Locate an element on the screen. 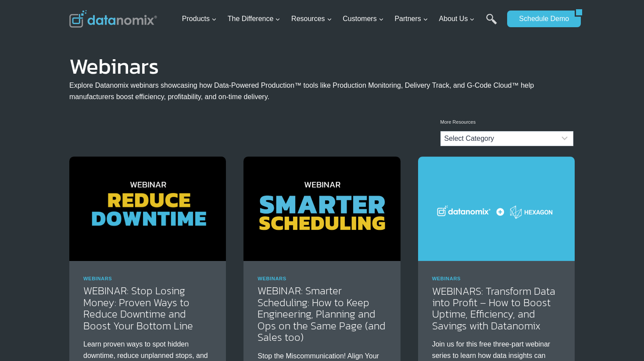 The width and height of the screenshot is (644, 361). a: Hexagon Partners Up with Datanomix is located at coordinates (496, 209).